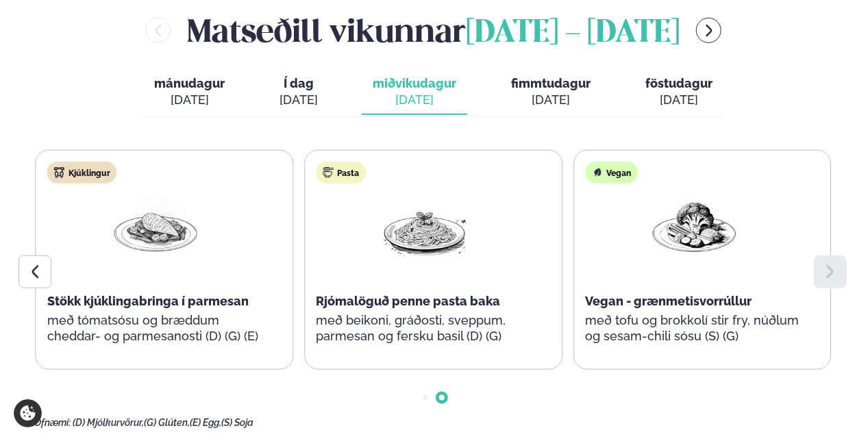  What do you see at coordinates (156, 226) in the screenshot?
I see `img: Chicken-breast.png` at bounding box center [156, 226].